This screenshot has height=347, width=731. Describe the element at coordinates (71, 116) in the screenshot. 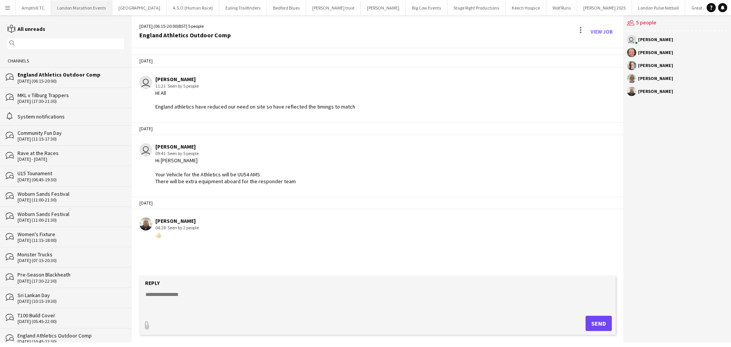

I see `div: System notifications` at that location.